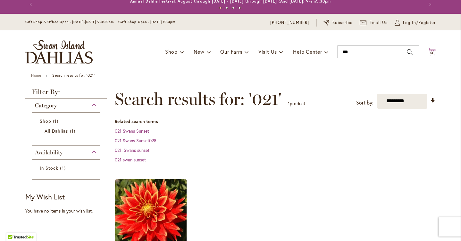 The image size is (461, 241). I want to click on a: Email Us, so click(373, 23).